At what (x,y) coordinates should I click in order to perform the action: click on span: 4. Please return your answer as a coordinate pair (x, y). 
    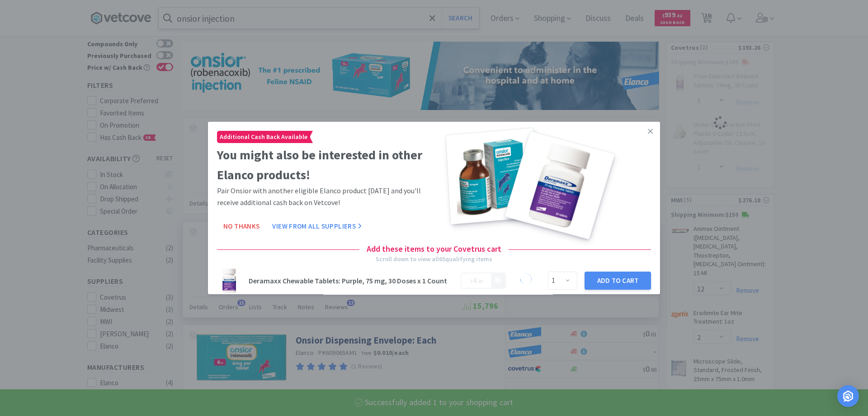
    Looking at the image, I should click on (475, 280).